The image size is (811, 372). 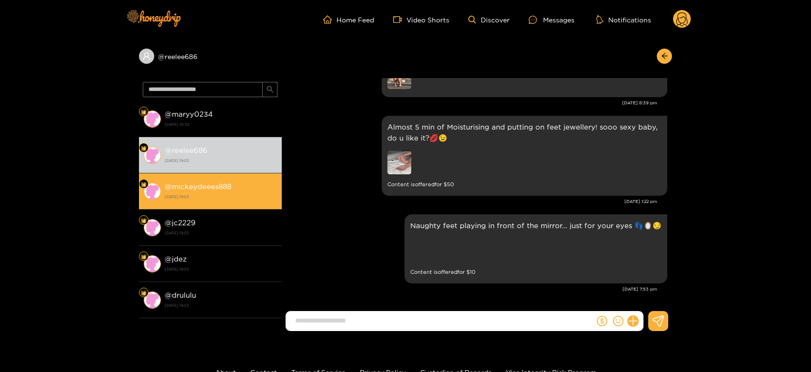 I want to click on small: Content is offered for $ 50, so click(x=524, y=184).